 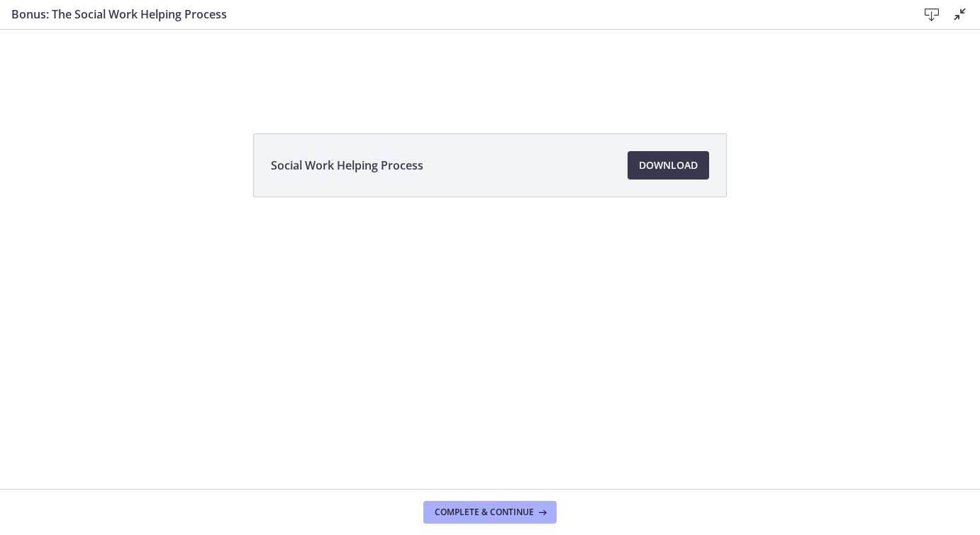 What do you see at coordinates (453, 14) in the screenshot?
I see `h3: Bonus: The Social Work Helping Process` at bounding box center [453, 14].